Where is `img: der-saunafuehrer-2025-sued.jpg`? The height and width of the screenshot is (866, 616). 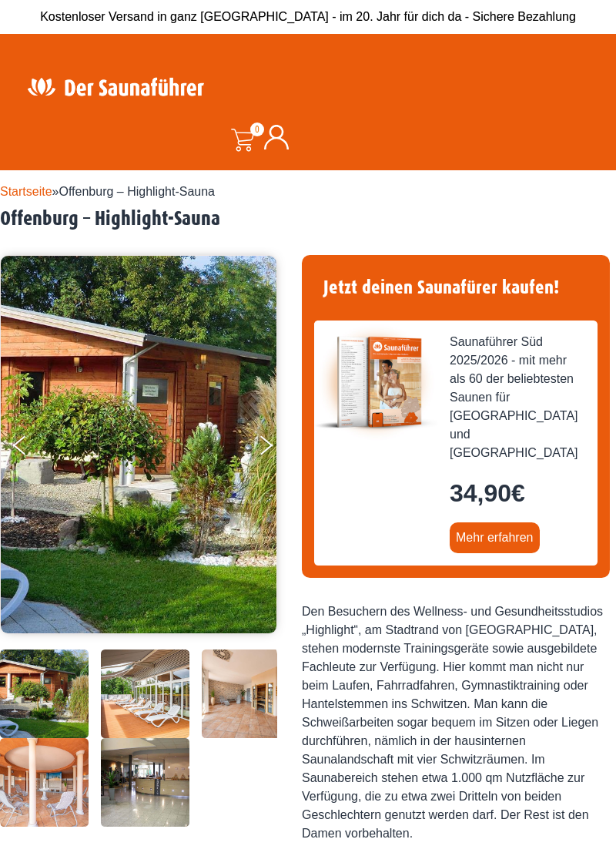 img: der-saunafuehrer-2025-sued.jpg is located at coordinates (376, 383).